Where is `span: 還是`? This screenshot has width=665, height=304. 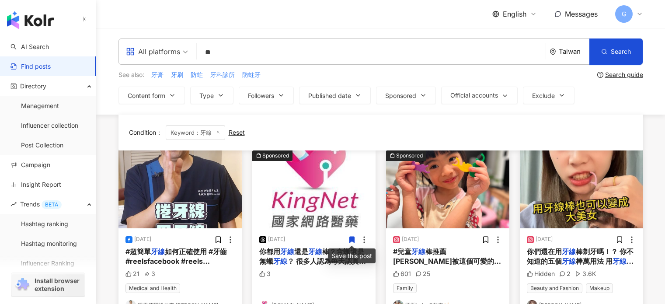 span: 還是 is located at coordinates (301, 251).